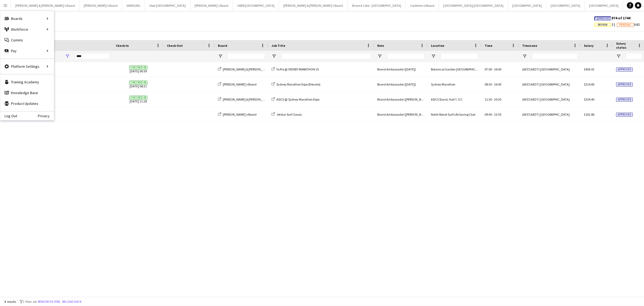 The height and width of the screenshot is (306, 644). What do you see at coordinates (589, 45) in the screenshot?
I see `span: Salary` at bounding box center [589, 45].